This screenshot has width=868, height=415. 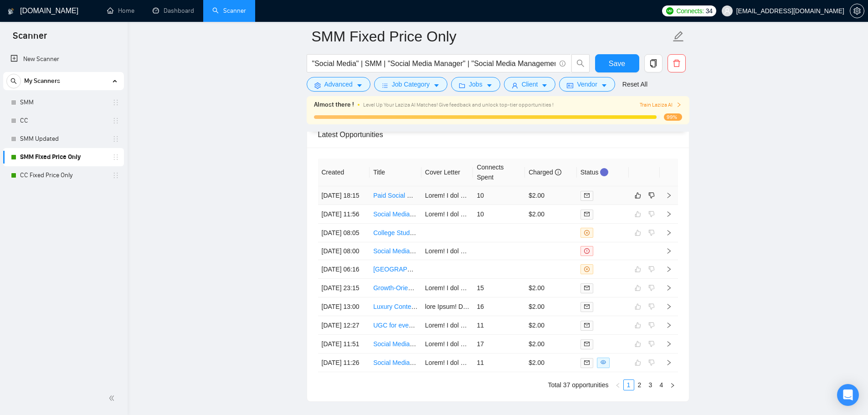 What do you see at coordinates (491, 36) in the screenshot?
I see `input: Scanner name...` at bounding box center [491, 36].